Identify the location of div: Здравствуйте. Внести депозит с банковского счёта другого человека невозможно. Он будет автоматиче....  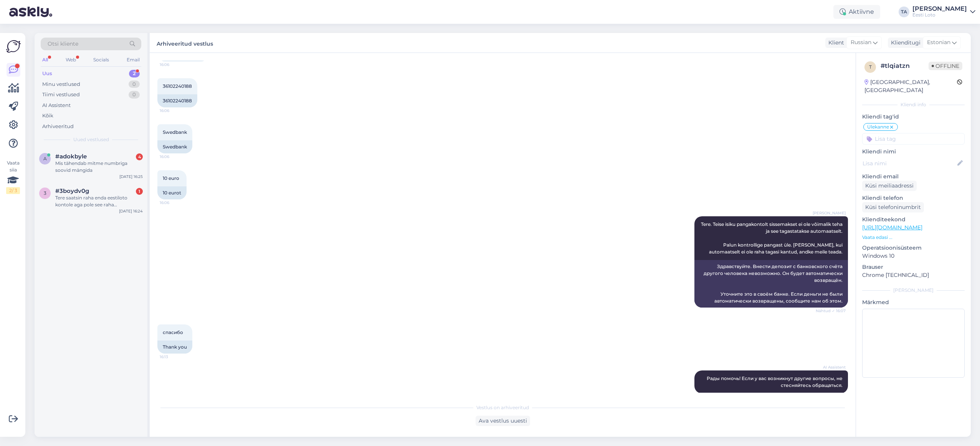
(771, 284).